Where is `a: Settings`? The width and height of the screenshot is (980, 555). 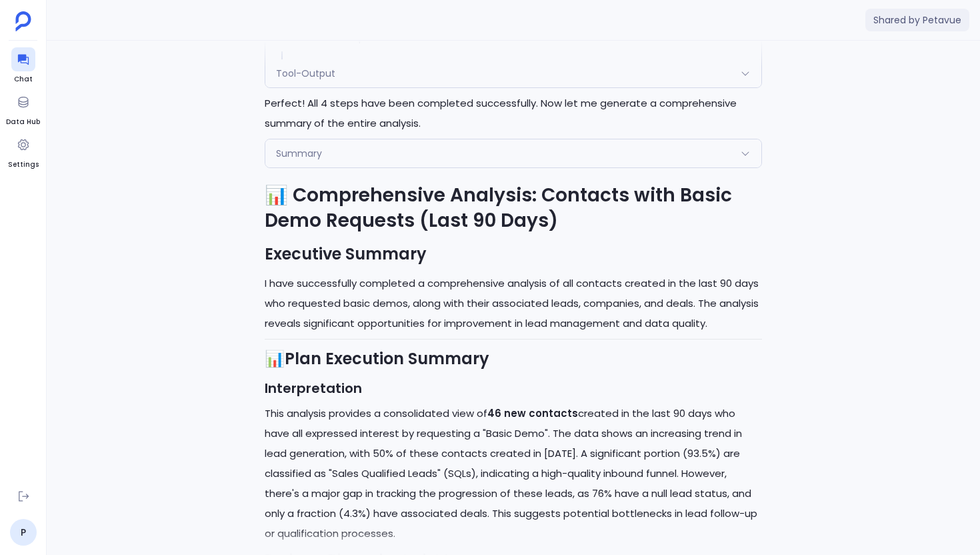 a: Settings is located at coordinates (23, 152).